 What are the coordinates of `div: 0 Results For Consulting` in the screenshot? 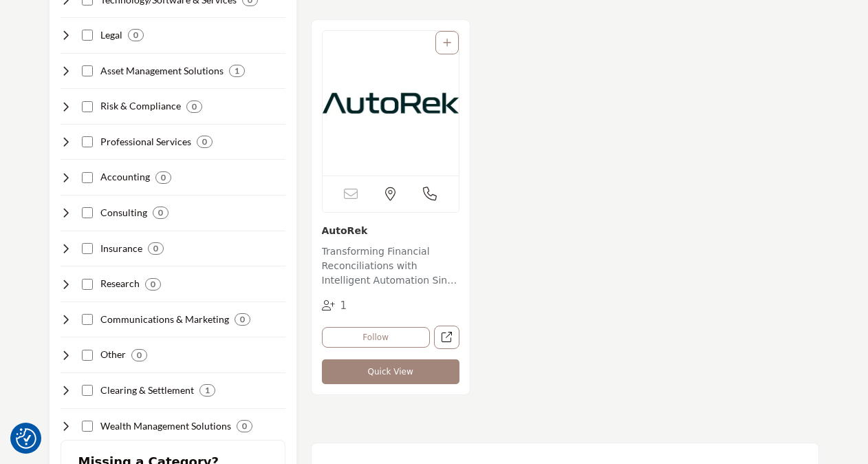 It's located at (161, 213).